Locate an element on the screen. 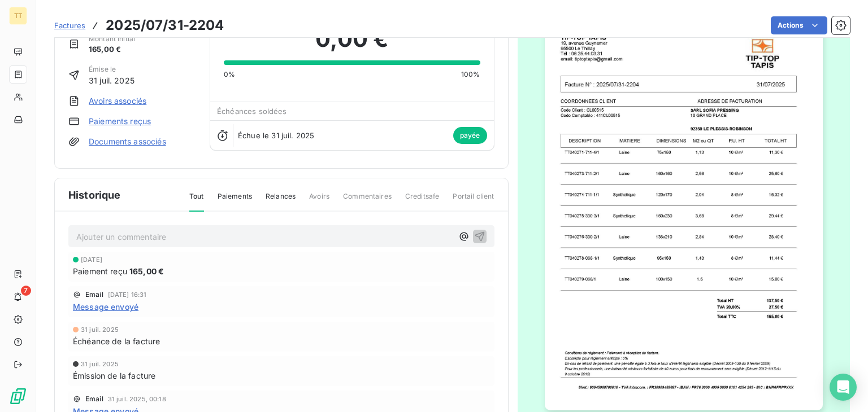 This screenshot has height=412, width=868. span: Échue le 31 juil. 2025 is located at coordinates (276, 136).